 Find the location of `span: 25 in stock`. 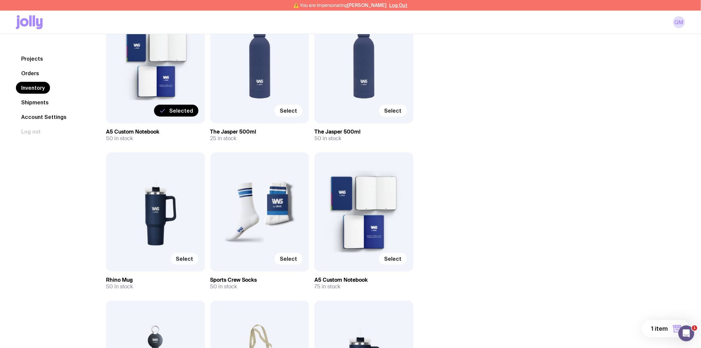

span: 25 in stock is located at coordinates (223, 138).